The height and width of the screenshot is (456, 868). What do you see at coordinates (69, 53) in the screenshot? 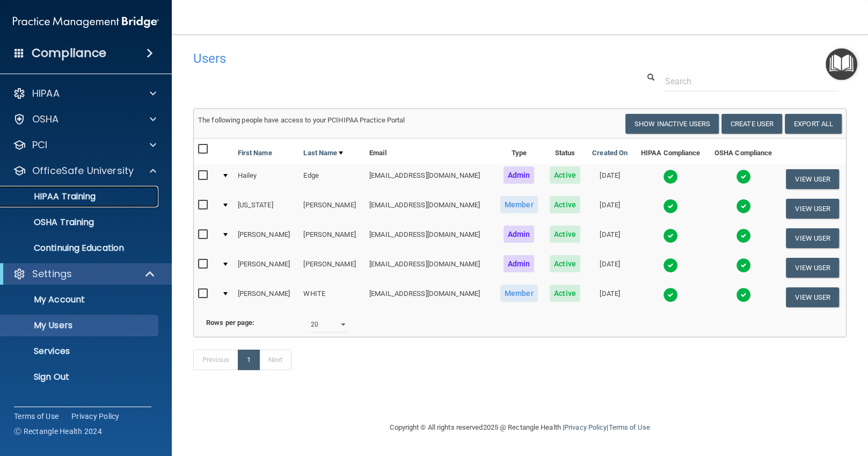
I see `h4: Compliance` at bounding box center [69, 53].